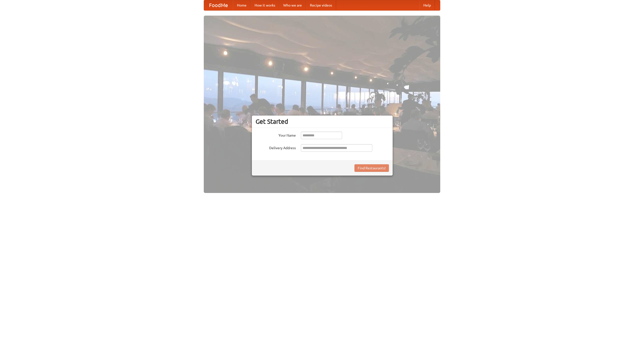 This screenshot has height=356, width=644. Describe the element at coordinates (293, 6) in the screenshot. I see `a: Who we are` at that location.